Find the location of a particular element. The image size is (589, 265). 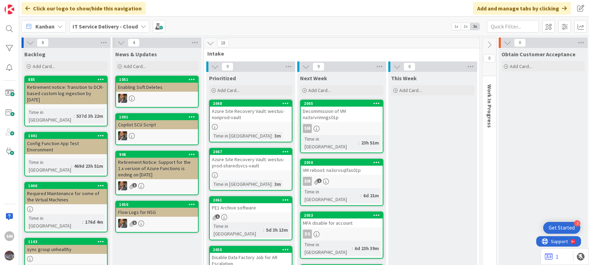

span: This Week is located at coordinates (404, 78).